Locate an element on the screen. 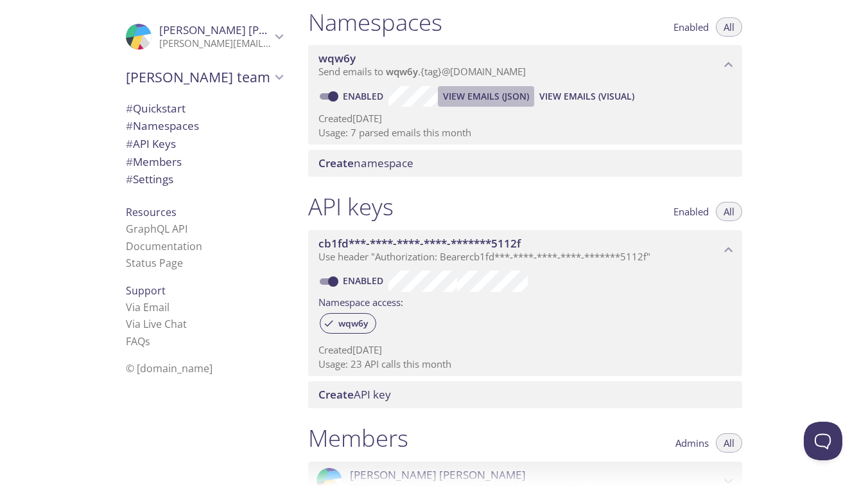 The width and height of the screenshot is (868, 486). div: Namespaces is located at coordinates (204, 126).